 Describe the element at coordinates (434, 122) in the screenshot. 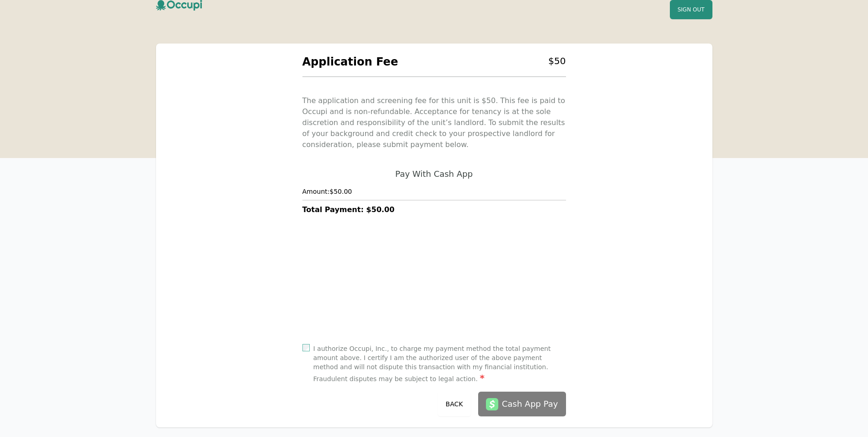

I see `p: The application and screening fee for this unit is $ 50 . This fee is paid to Occupi and is non-r...` at that location.